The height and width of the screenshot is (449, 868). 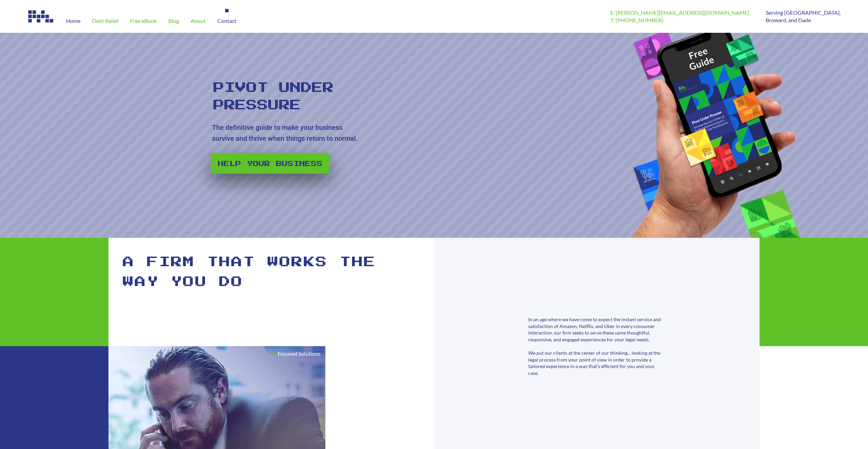 I want to click on h1: Focused Solutions, so click(x=299, y=354).